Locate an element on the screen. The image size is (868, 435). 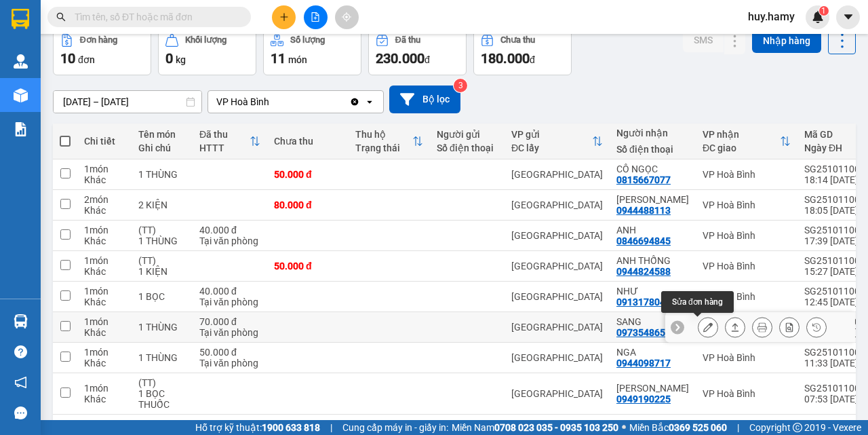
div: 2 món is located at coordinates (104, 199).